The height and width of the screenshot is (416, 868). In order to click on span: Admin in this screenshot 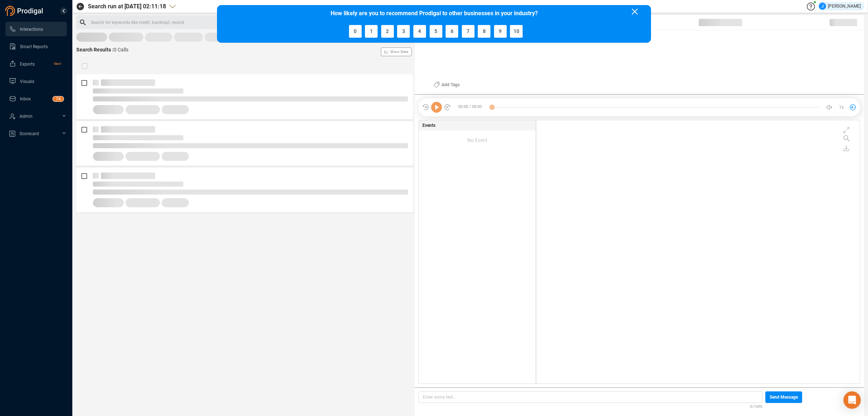, I will do `click(26, 117)`.